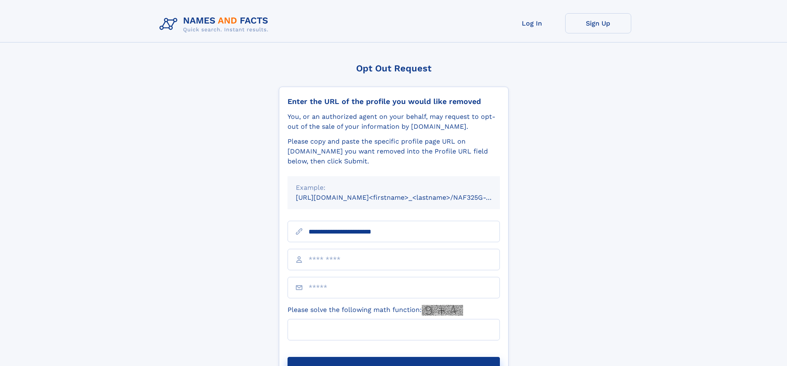  I want to click on div: Enter the URL of the profile you would like removed, so click(394, 102).